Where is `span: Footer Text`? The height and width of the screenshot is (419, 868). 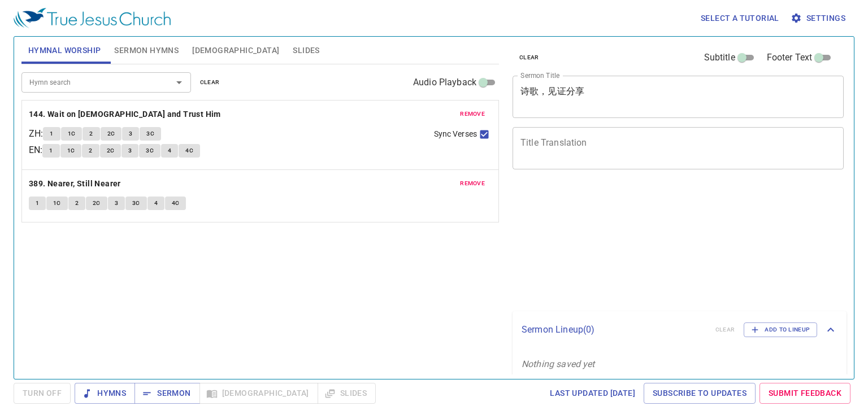 span: Footer Text is located at coordinates (789, 57).